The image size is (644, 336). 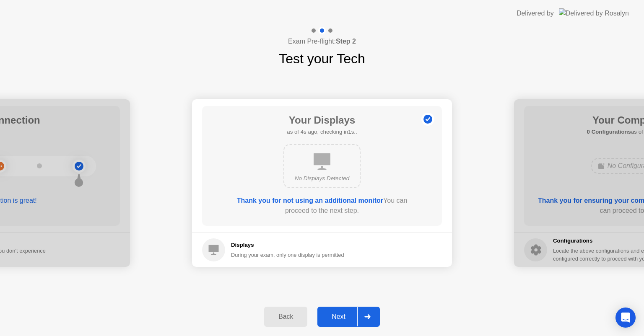 What do you see at coordinates (322, 179) in the screenshot?
I see `div: No Displays Detected` at bounding box center [322, 179].